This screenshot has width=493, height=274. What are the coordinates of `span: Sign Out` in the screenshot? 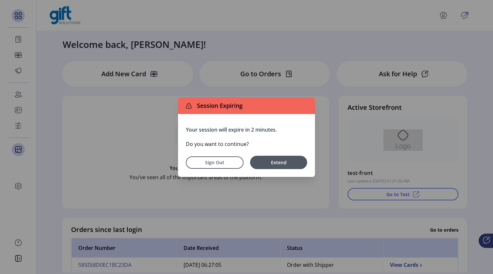 It's located at (215, 162).